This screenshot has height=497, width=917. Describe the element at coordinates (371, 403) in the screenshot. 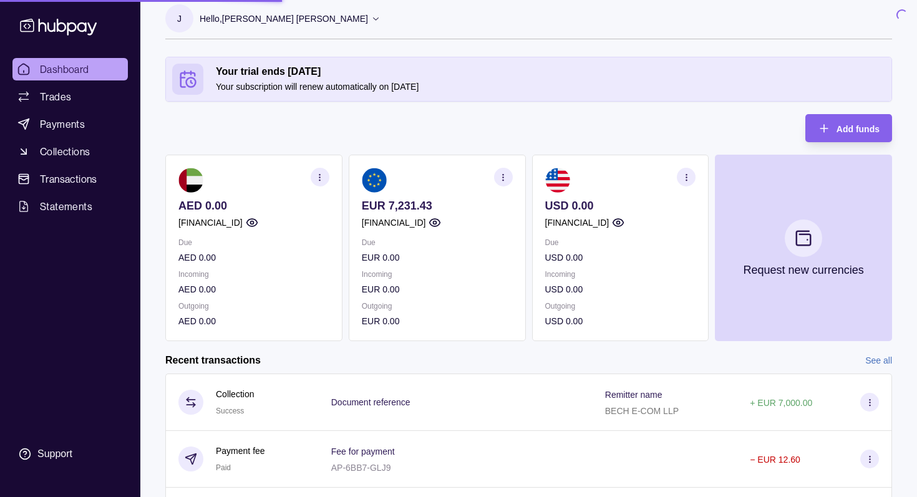

I see `p: Document reference` at that location.